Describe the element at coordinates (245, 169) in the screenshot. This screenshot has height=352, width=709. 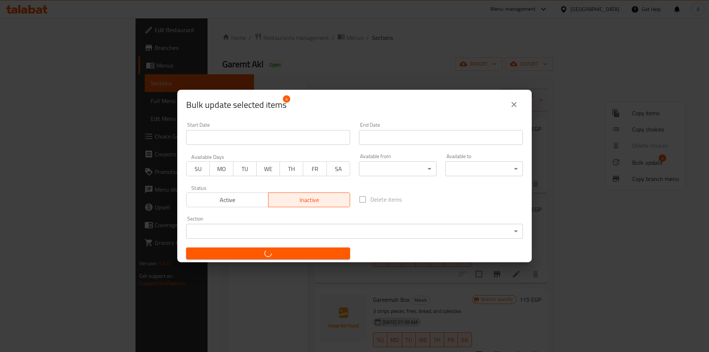
I see `span: TU` at that location.